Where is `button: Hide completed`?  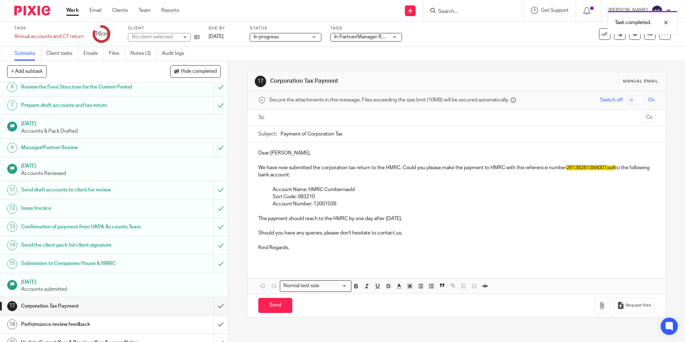
button: Hide completed is located at coordinates (195, 71).